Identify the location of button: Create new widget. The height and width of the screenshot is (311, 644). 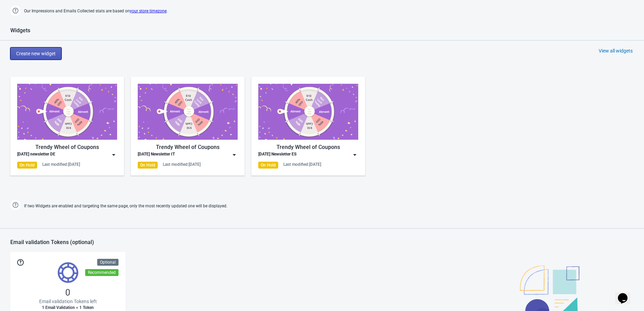
(36, 53).